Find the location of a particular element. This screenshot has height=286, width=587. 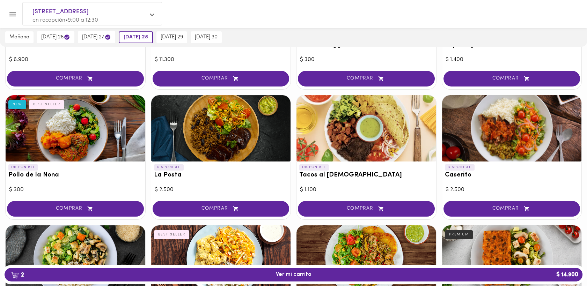

div: $ 11.300 is located at coordinates (221, 60).